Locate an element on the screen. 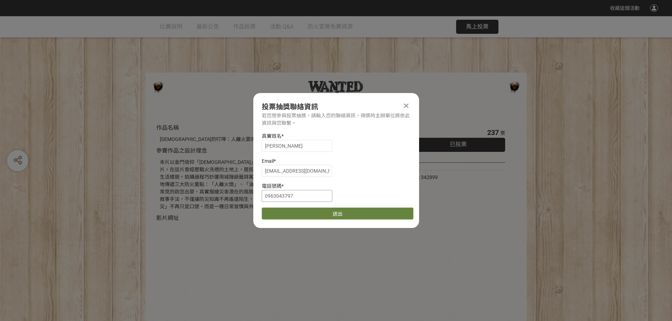 The height and width of the screenshot is (321, 672). span: 馬上投票 is located at coordinates (477, 26).